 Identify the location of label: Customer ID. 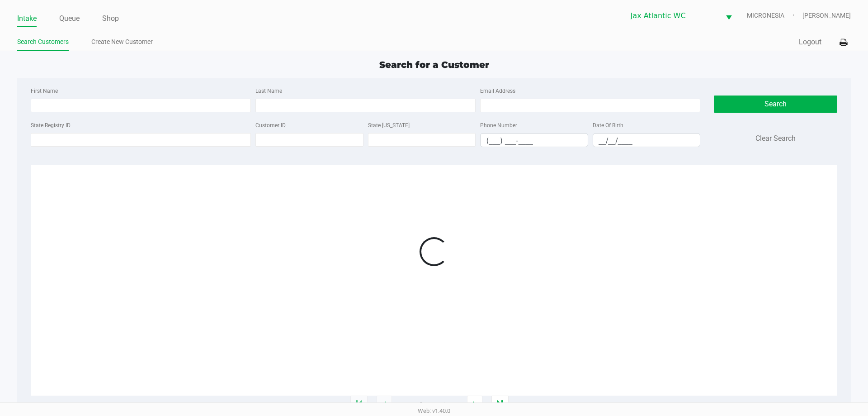
(270, 126).